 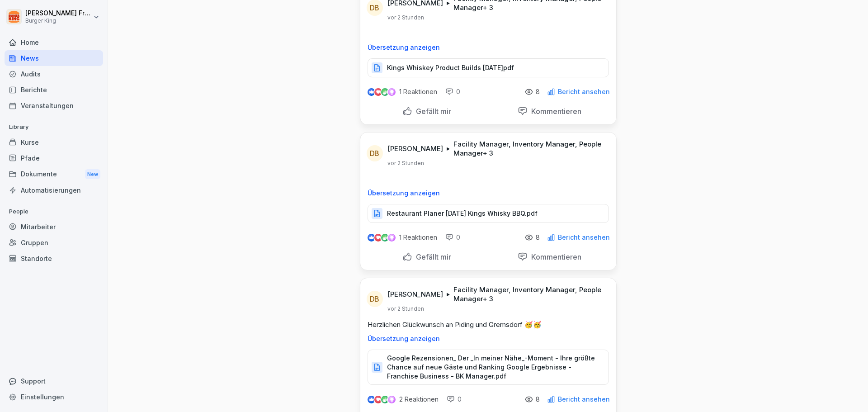 What do you see at coordinates (54, 381) in the screenshot?
I see `div: Support` at bounding box center [54, 381].